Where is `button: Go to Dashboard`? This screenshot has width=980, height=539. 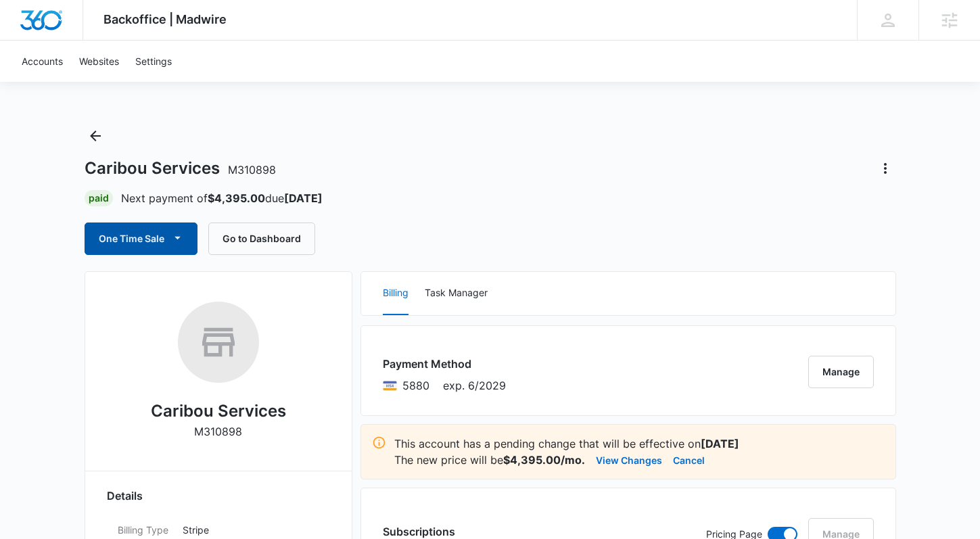 button: Go to Dashboard is located at coordinates (262, 239).